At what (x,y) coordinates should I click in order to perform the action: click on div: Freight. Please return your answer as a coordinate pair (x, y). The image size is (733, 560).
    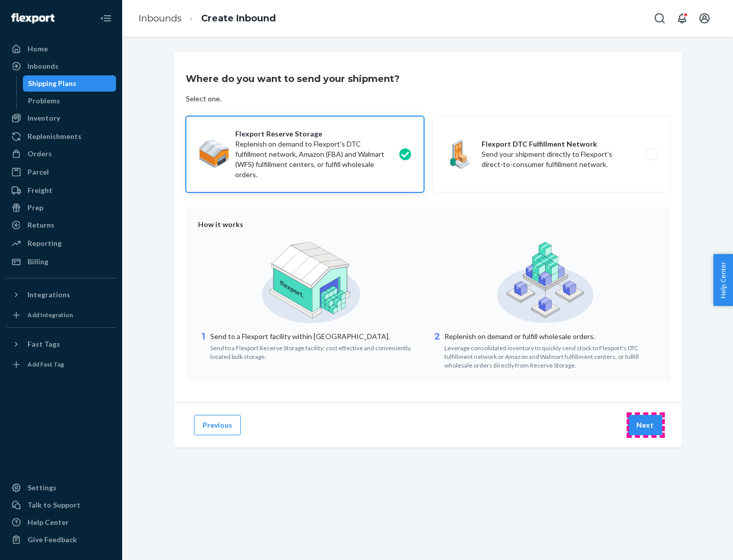
    Looking at the image, I should click on (40, 191).